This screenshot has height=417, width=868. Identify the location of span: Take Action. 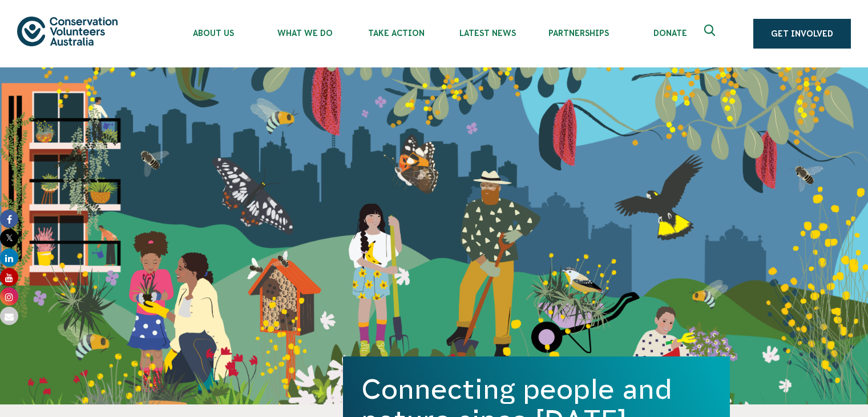
(396, 33).